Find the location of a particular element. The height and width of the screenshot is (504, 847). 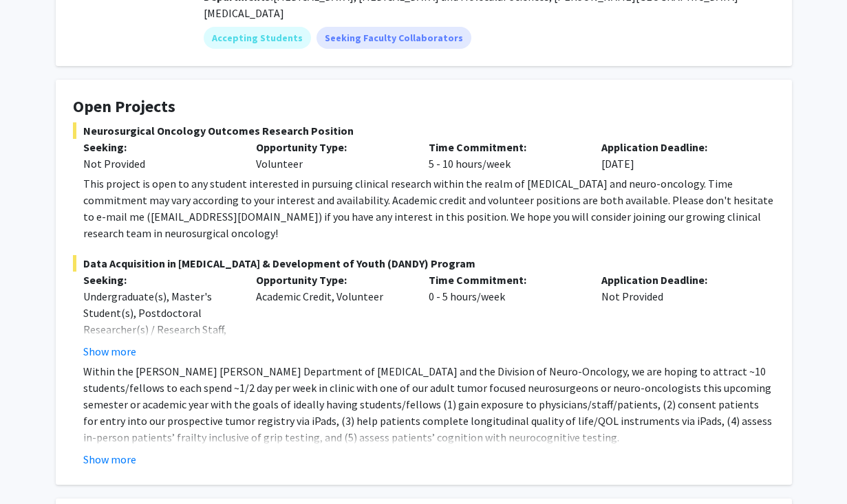

div: 0 - 5 hours/week is located at coordinates (504, 316).